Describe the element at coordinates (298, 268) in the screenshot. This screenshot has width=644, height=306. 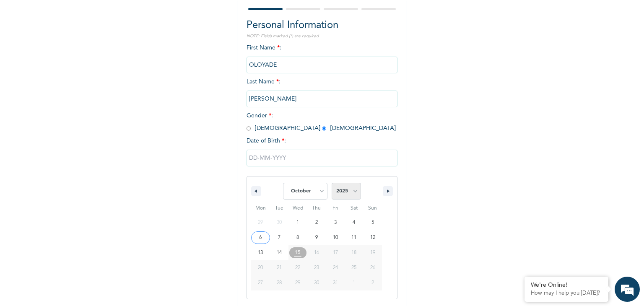
I see `span: 22` at that location.